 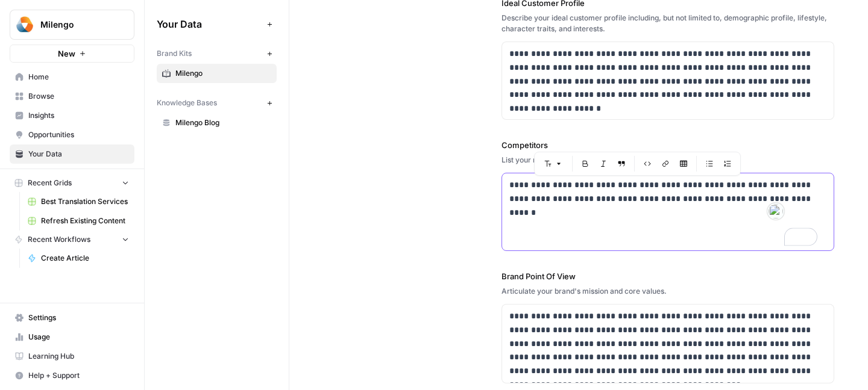 What do you see at coordinates (72, 356) in the screenshot?
I see `a: Learning Hub` at bounding box center [72, 356].